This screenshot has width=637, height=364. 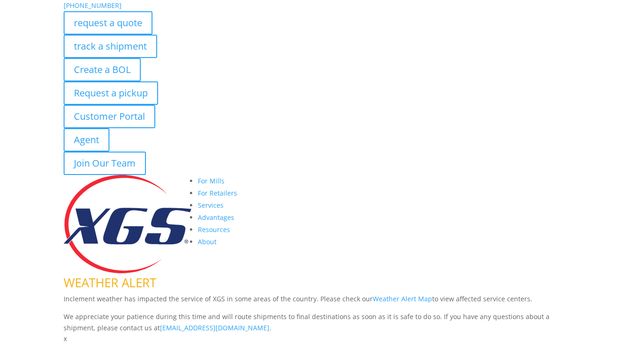 I want to click on a: Request a pickup, so click(x=111, y=93).